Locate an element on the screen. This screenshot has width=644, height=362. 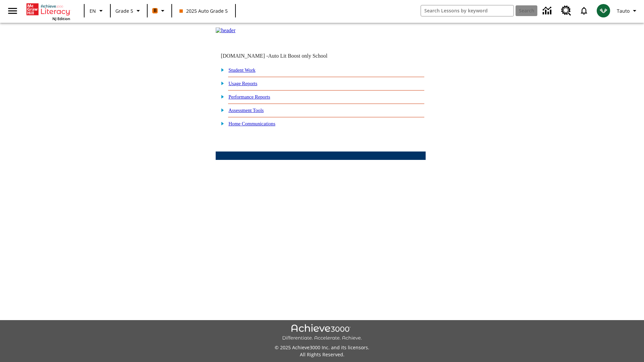
img: header is located at coordinates (225, 30).